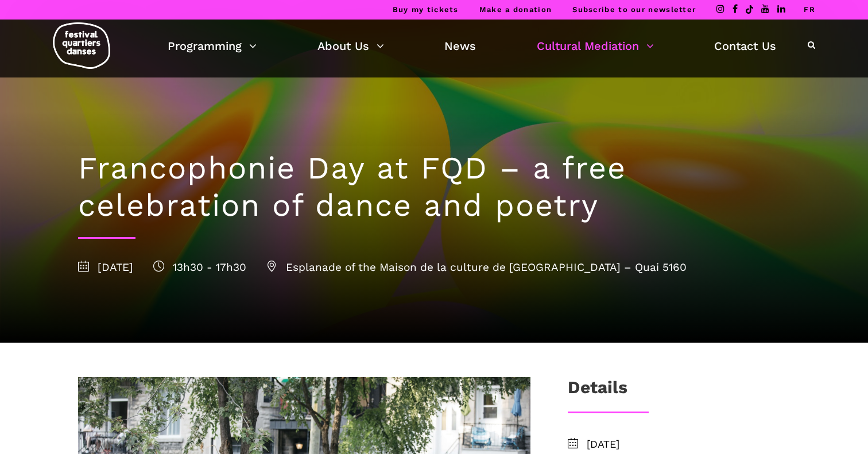 The width and height of the screenshot is (868, 454). I want to click on span: 13h30 - 17h30, so click(200, 267).